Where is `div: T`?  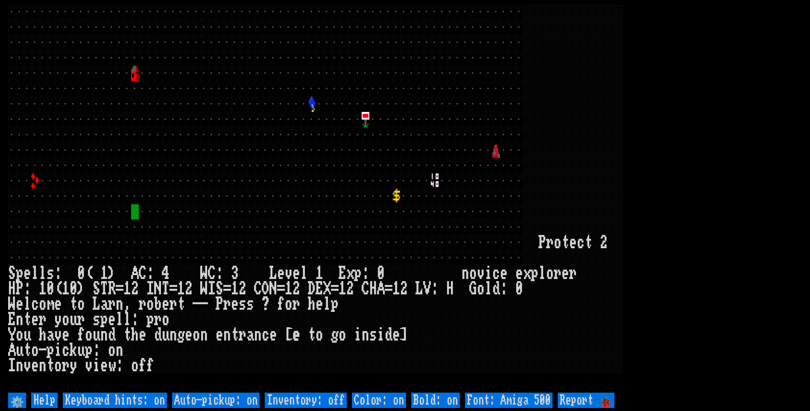 div: T is located at coordinates (166, 289).